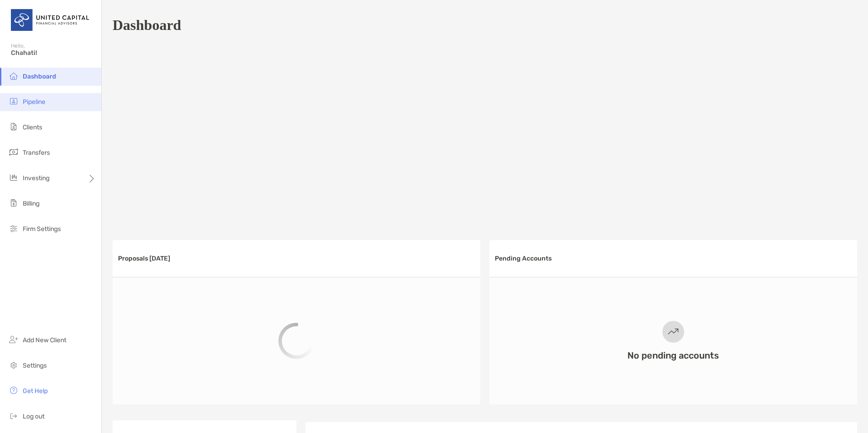  I want to click on img: investing icon, so click(14, 178).